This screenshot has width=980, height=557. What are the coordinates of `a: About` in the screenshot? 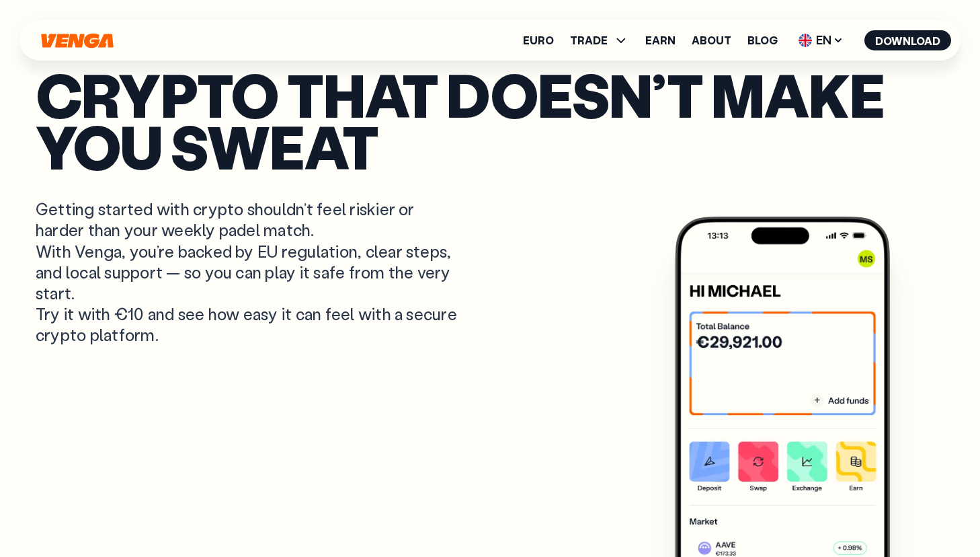 It's located at (711, 40).